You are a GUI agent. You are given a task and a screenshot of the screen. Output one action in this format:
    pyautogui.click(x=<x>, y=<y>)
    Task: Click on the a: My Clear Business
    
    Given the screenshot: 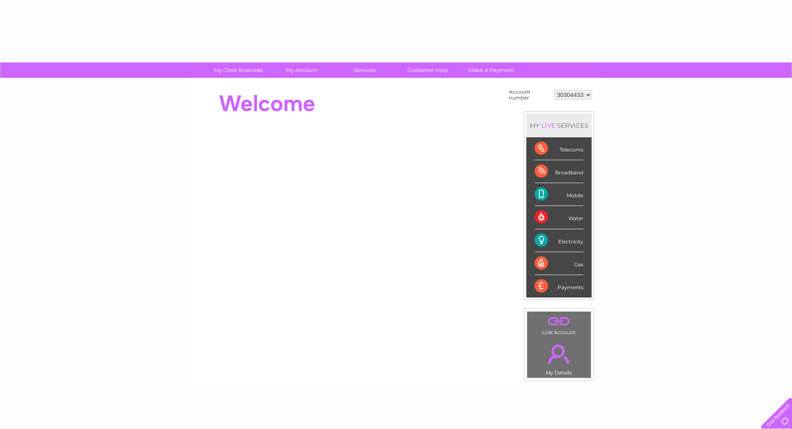 What is the action you would take?
    pyautogui.click(x=238, y=70)
    